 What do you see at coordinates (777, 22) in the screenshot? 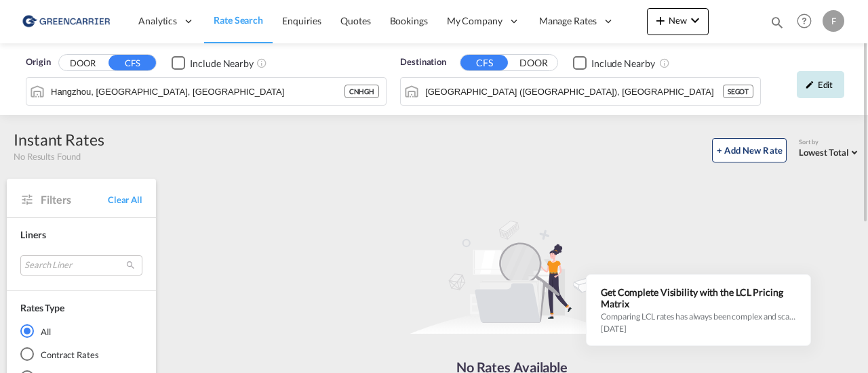
I see `md-icon: icon-magnify` at bounding box center [777, 22].